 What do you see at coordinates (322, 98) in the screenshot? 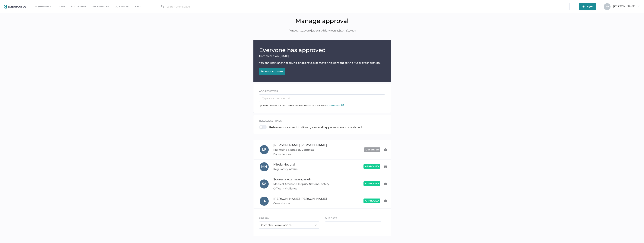
I see `input: Type a name or email` at bounding box center [322, 98].